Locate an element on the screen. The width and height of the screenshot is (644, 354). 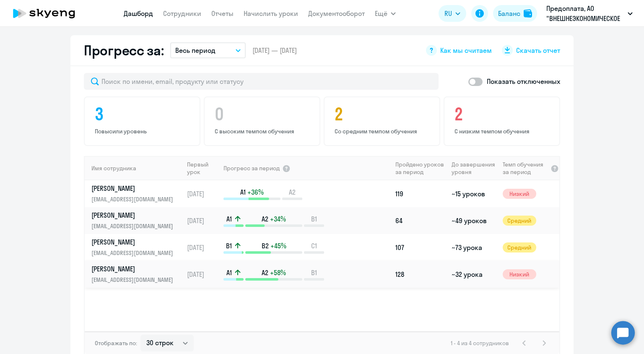
h4: 3 is located at coordinates (144, 114).